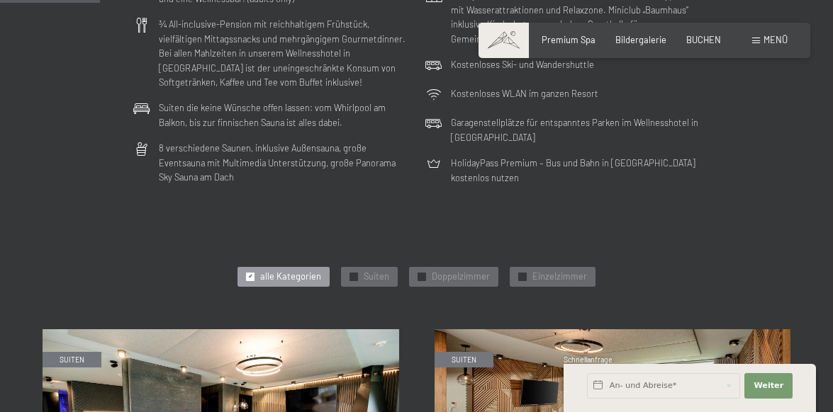 Image resolution: width=833 pixels, height=412 pixels. What do you see at coordinates (524, 94) in the screenshot?
I see `p: Kostenloses WLAN im ganzen Resort` at bounding box center [524, 94].